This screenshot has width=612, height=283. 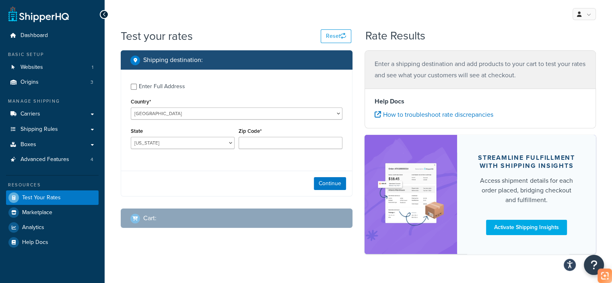 I want to click on span: Carriers, so click(x=30, y=114).